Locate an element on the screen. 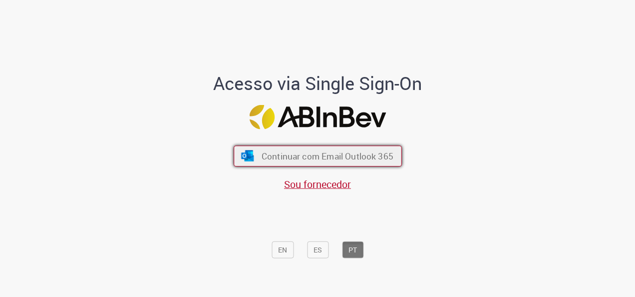  img: Logo ABInBev is located at coordinates (318, 117).